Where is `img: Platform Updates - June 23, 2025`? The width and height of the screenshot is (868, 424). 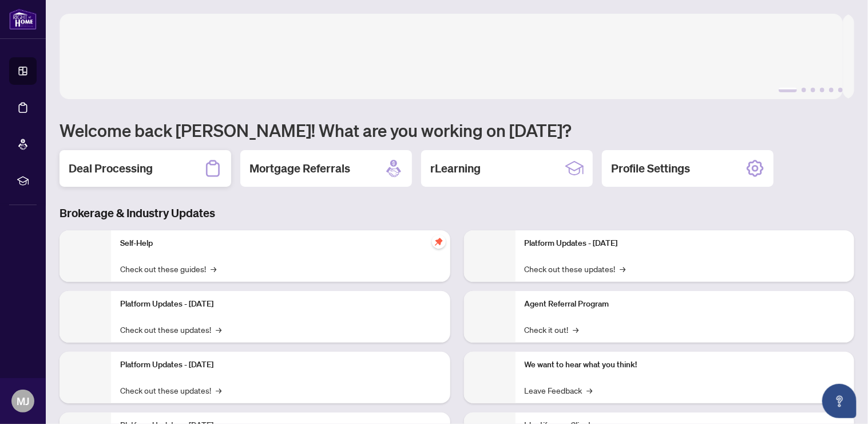
img: Platform Updates - June 23, 2025 is located at coordinates (490, 255).